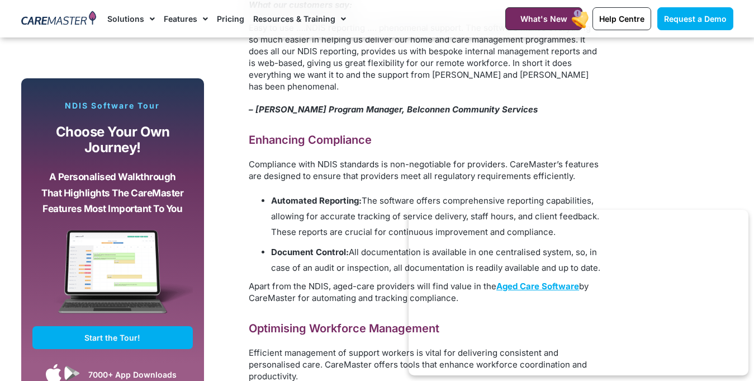 This screenshot has width=754, height=381. I want to click on p: NDIS Software Tour, so click(113, 106).